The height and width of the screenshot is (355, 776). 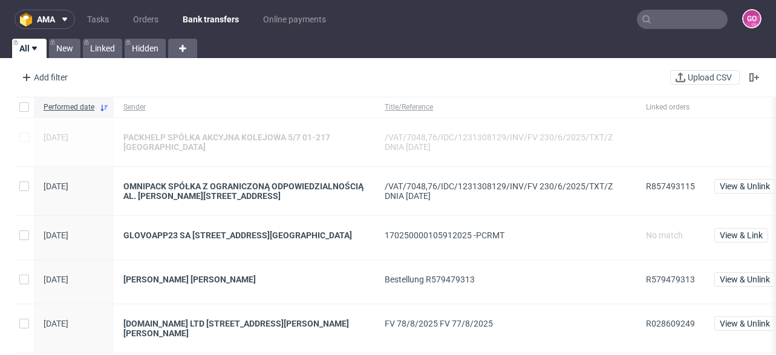 What do you see at coordinates (506, 324) in the screenshot?
I see `div: FV 78/8/2025 FV 77/8/2025` at bounding box center [506, 324].